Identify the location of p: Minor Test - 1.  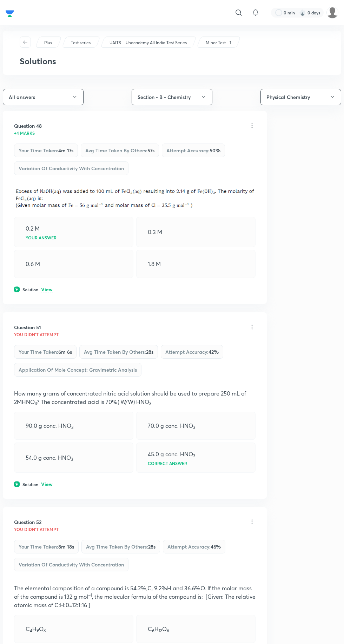
(219, 43).